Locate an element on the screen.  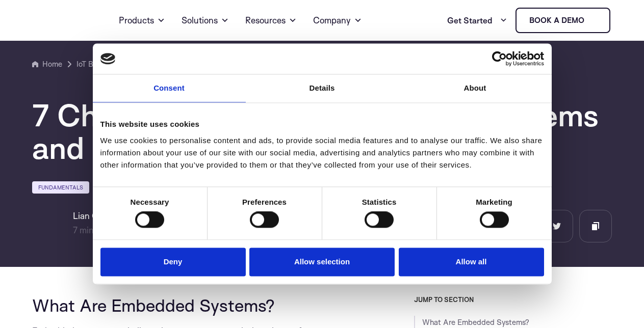
span: min read | is located at coordinates (96, 230).